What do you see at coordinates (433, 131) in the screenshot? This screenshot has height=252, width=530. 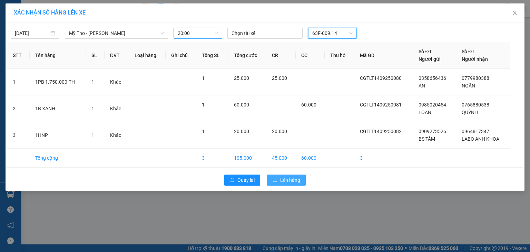 I see `span: 0909273526` at bounding box center [433, 131].